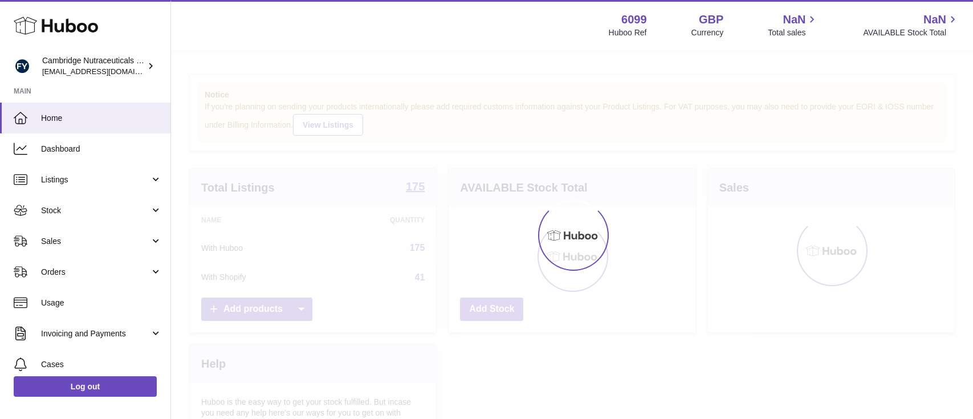 The height and width of the screenshot is (419, 973). Describe the element at coordinates (101, 118) in the screenshot. I see `span: Home` at that location.